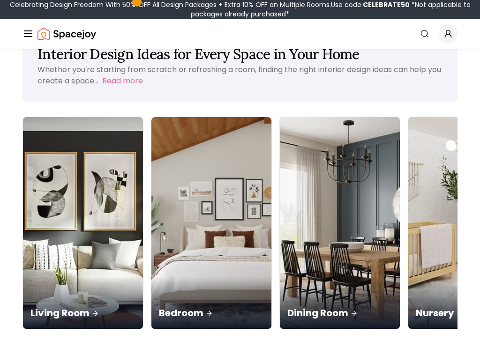 Image resolution: width=480 pixels, height=341 pixels. Describe the element at coordinates (83, 223) in the screenshot. I see `img: Living Room` at that location.